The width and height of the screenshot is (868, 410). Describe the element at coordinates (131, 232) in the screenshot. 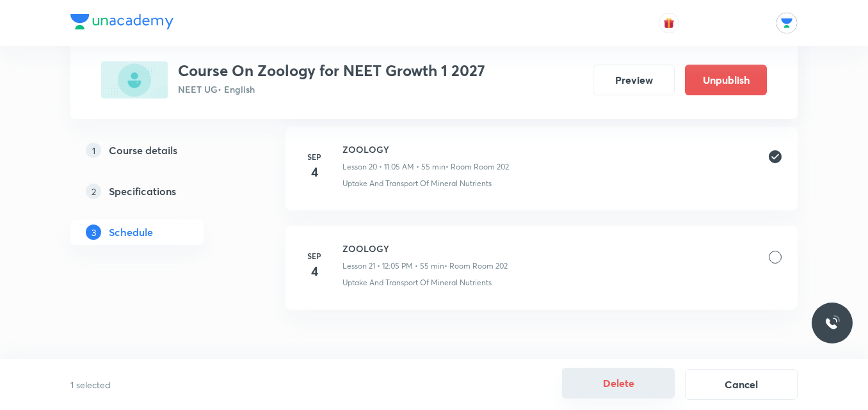

I see `h5: Schedule` at that location.